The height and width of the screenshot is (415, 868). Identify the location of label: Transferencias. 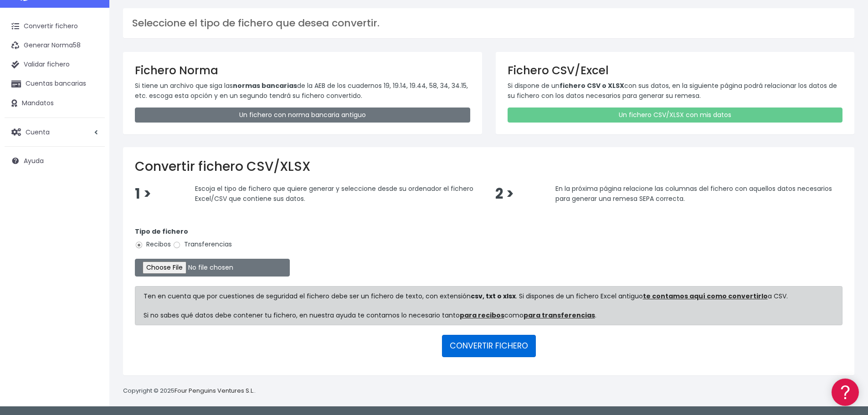
(202, 244).